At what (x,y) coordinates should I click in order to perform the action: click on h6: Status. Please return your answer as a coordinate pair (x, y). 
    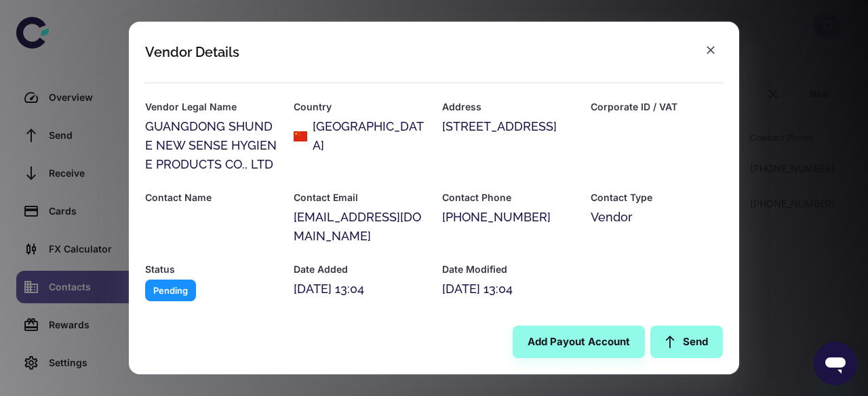
    Looking at the image, I should click on (211, 270).